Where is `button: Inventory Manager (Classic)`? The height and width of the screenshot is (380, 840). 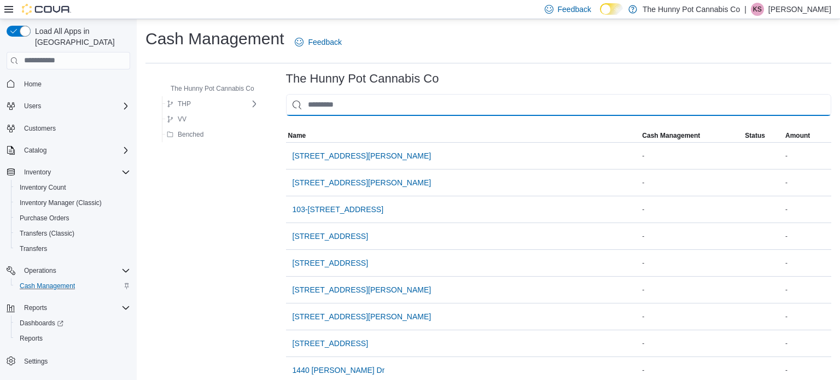
button: Inventory Manager (Classic) is located at coordinates (73, 203).